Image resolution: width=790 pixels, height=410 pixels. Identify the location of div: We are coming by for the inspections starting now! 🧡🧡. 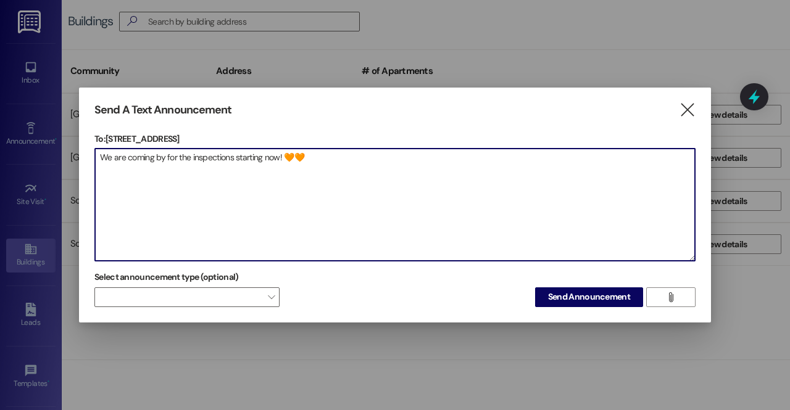
(395, 205).